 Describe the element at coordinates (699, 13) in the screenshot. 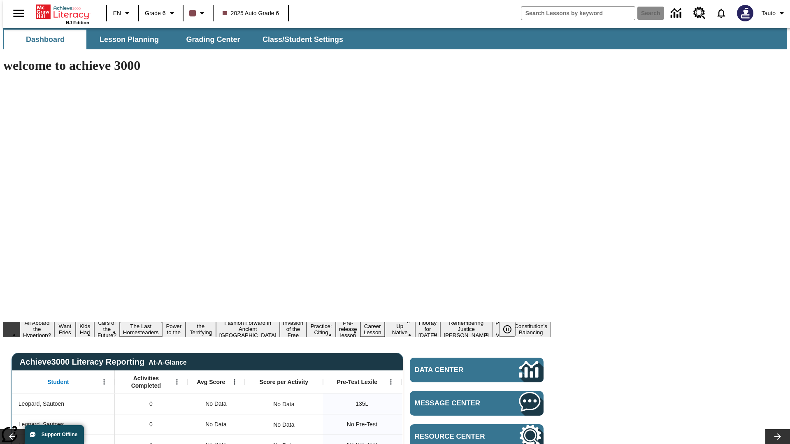

I see `a: Resource Center, Will open in new tab` at that location.